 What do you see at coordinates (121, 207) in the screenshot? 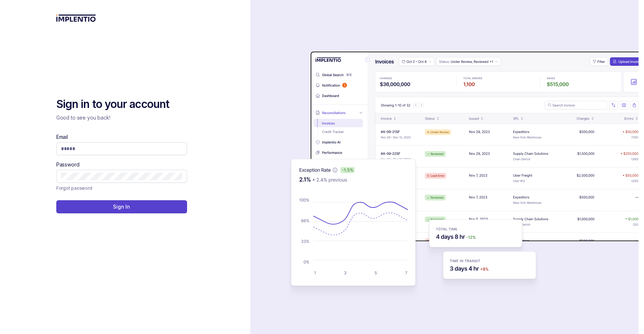
I see `p: Sign In` at bounding box center [121, 207].